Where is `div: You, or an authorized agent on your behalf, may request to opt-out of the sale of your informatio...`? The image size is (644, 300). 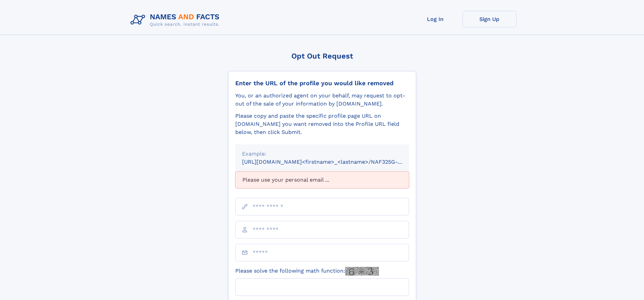 div: You, or an authorized agent on your behalf, may request to opt-out of the sale of your informatio... is located at coordinates (322, 100).